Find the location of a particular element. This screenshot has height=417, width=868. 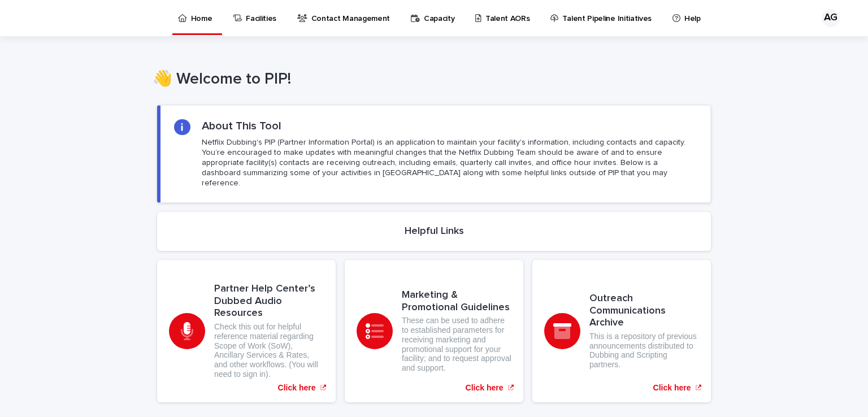

p: Check this out for helpful reference material regarding Scope of Work (SoW), Ancillary Services &... is located at coordinates (269, 351).